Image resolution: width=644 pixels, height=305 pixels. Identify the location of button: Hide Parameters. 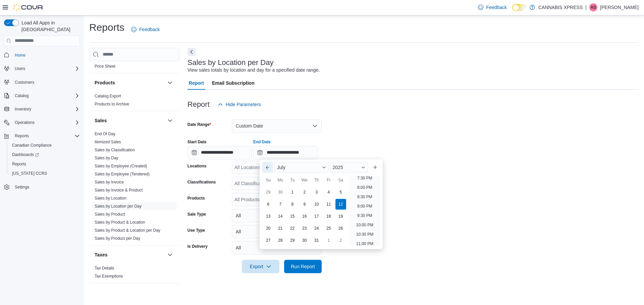
(239, 105).